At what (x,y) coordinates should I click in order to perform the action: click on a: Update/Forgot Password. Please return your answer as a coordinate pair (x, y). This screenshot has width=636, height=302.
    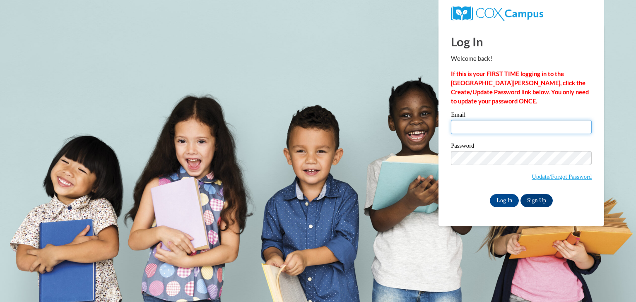
    Looking at the image, I should click on (562, 177).